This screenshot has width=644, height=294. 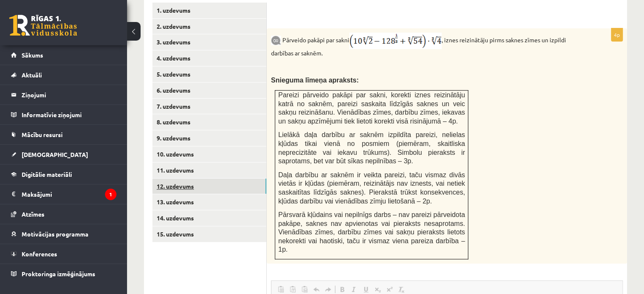 What do you see at coordinates (209, 10) in the screenshot?
I see `a: 1. uzdevums` at bounding box center [209, 10].